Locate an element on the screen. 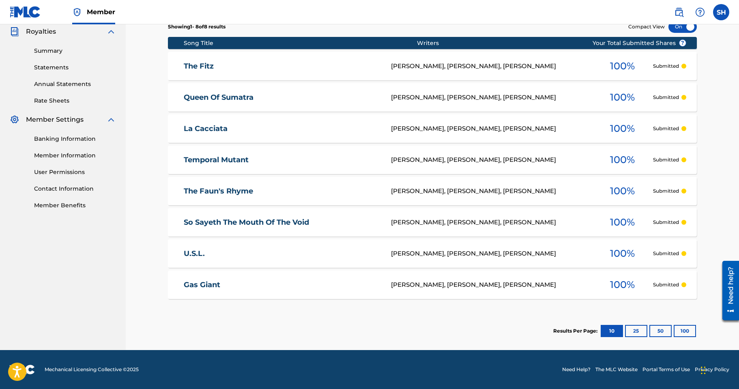 This screenshot has width=739, height=389. a: Portal Terms of Use is located at coordinates (666, 369).